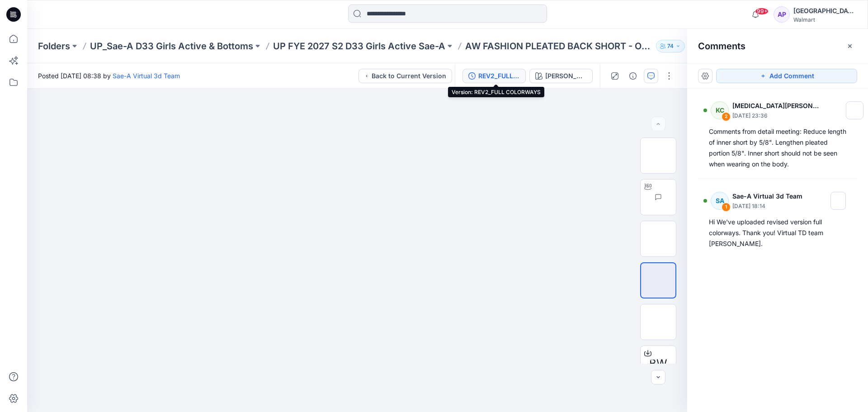  What do you see at coordinates (726, 207) in the screenshot?
I see `div: 1` at bounding box center [726, 207].